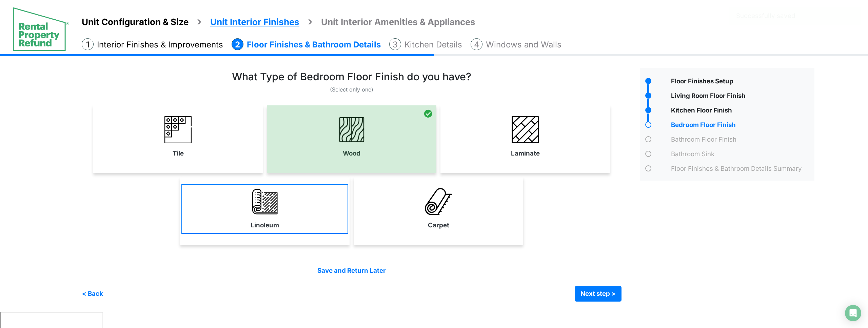 The width and height of the screenshot is (868, 328). What do you see at coordinates (742, 169) in the screenshot?
I see `div: Floor Finishes & Bathroom Details Summary` at bounding box center [742, 169].